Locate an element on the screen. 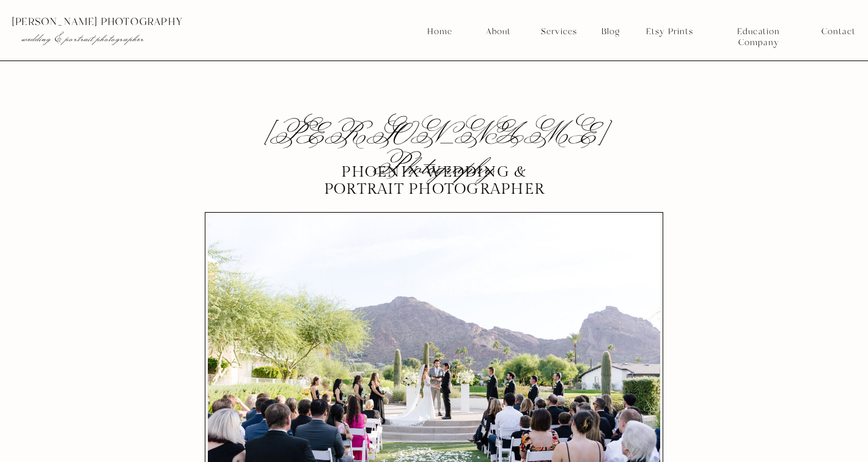  nav: Contact is located at coordinates (838, 31).